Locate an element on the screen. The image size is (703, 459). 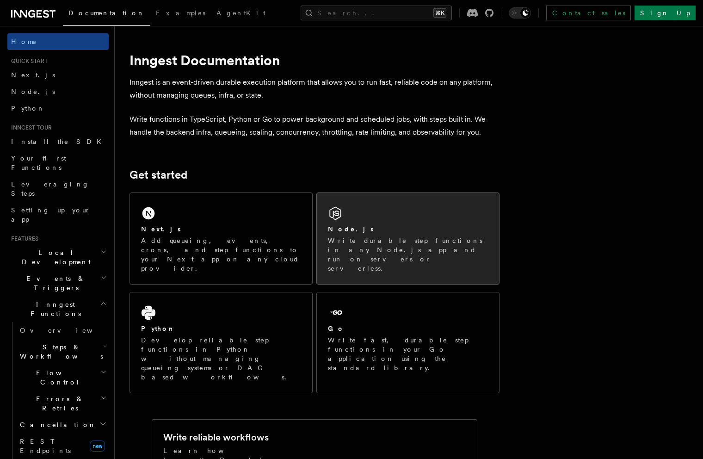
span: Leveraging Steps is located at coordinates (50, 189).